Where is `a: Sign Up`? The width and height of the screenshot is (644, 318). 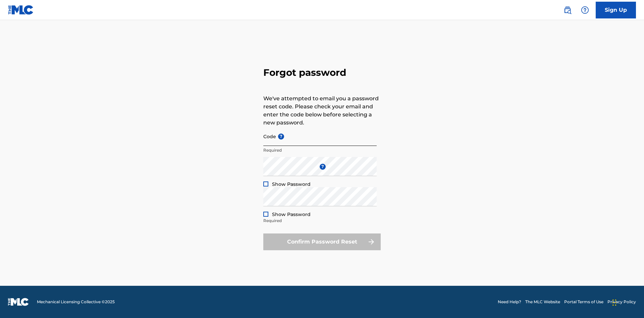
a: Sign Up is located at coordinates (616, 11).